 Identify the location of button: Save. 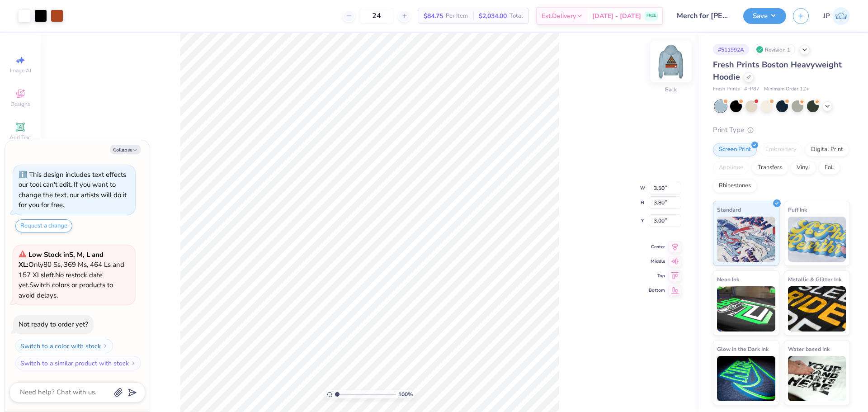
(765, 16).